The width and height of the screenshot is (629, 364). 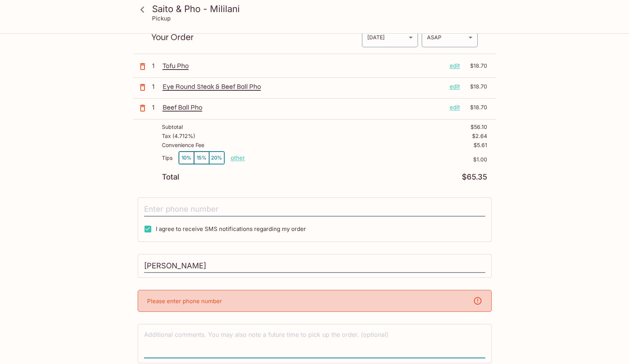 I want to click on button: other, so click(x=238, y=158).